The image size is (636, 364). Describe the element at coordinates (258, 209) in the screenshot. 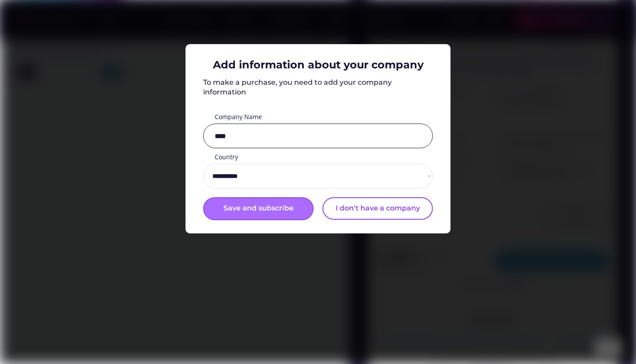

I see `div: Save and subscribe` at that location.